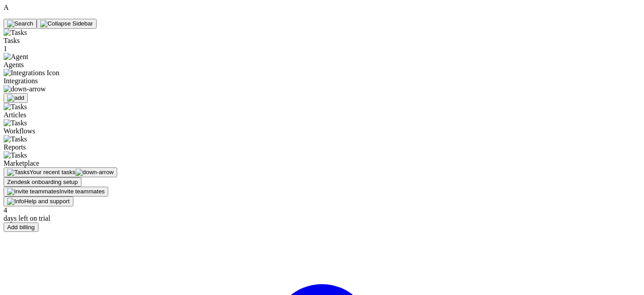  What do you see at coordinates (15, 147) in the screenshot?
I see `span: Reports` at bounding box center [15, 147].